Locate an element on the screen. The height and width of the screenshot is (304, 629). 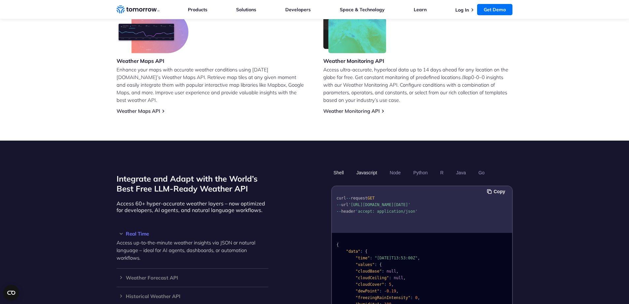
h3: Historical Weather API is located at coordinates (193, 296).